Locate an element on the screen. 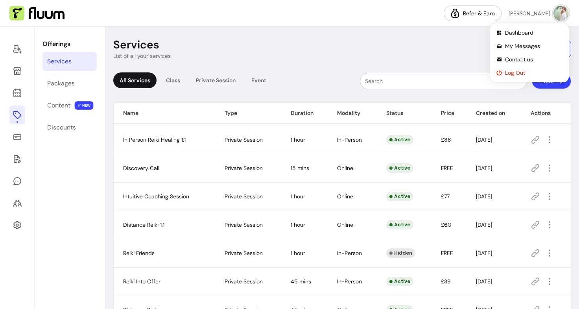 This screenshot has height=309, width=579. div: Content is located at coordinates (59, 105).